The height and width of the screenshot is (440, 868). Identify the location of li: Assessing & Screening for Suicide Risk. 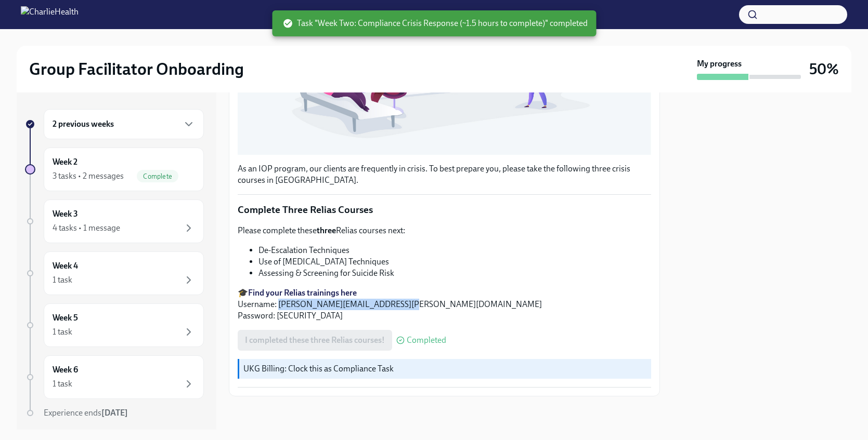
(455, 274).